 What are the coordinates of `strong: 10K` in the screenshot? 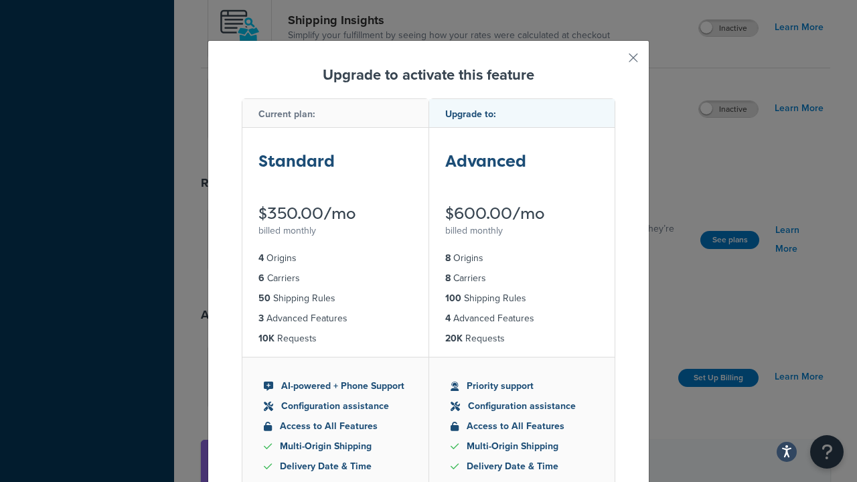 It's located at (266, 338).